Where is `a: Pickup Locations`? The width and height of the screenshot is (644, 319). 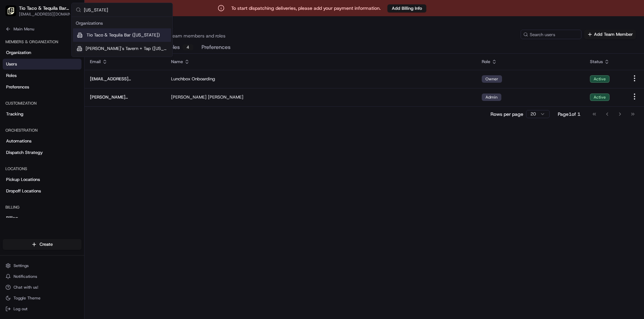
a: Pickup Locations is located at coordinates (42, 180).